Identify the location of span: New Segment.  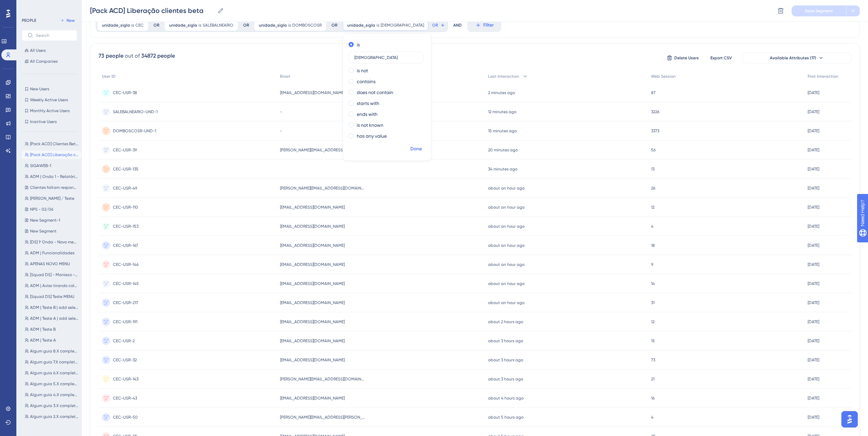
(44, 231).